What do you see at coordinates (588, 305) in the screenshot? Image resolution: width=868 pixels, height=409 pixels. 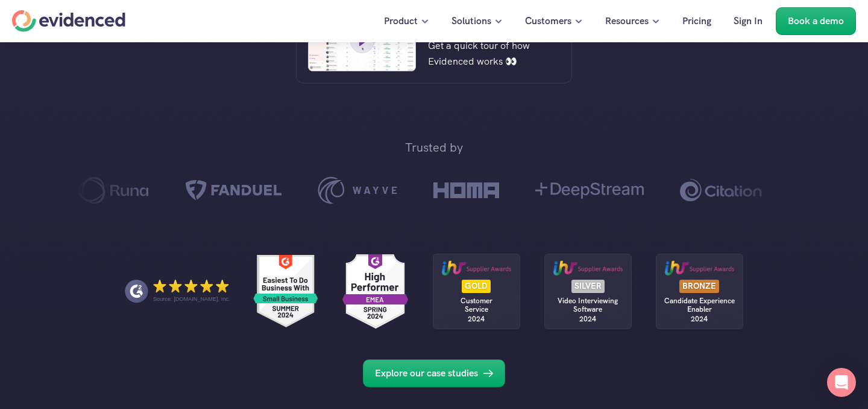 I see `p: Video Interviewing Software` at bounding box center [588, 305].